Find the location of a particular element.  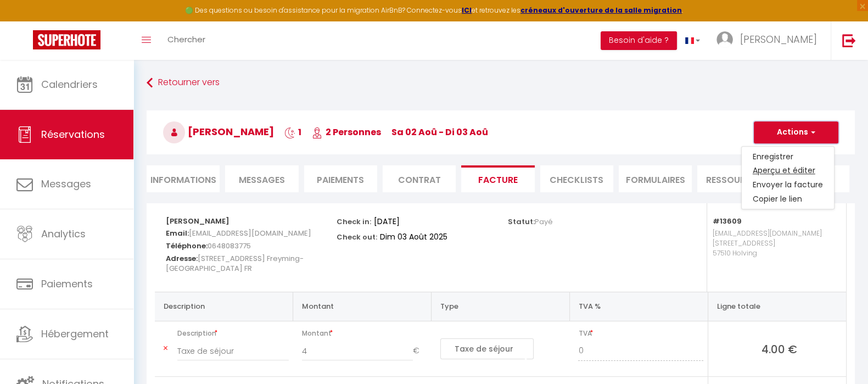

th: Montant is located at coordinates (363, 306).